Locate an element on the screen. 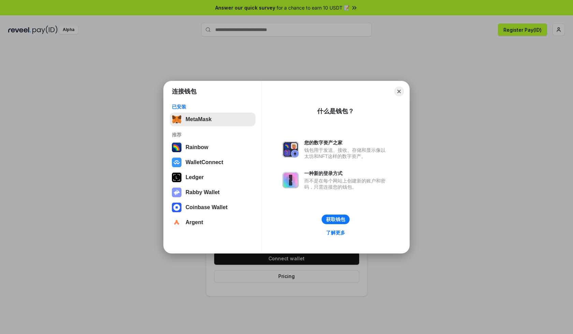 This screenshot has width=573, height=334. div: 什么是钱包？ is located at coordinates (335, 111).